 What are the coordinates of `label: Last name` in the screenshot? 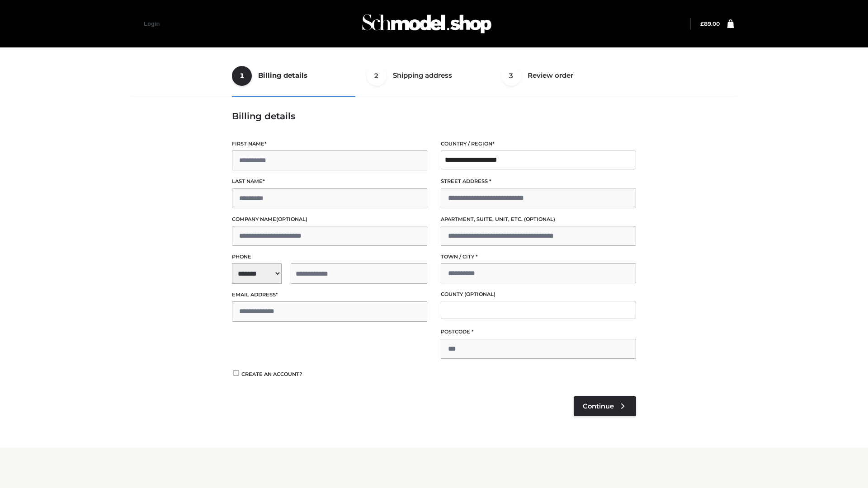 It's located at (330, 182).